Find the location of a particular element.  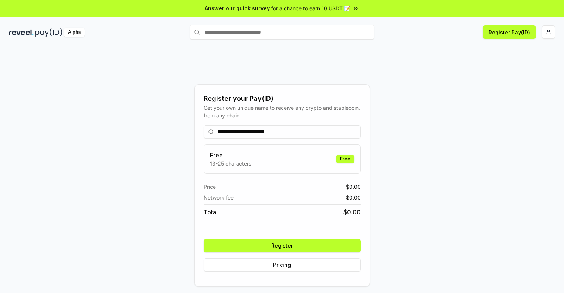

button: Register is located at coordinates (282, 246).